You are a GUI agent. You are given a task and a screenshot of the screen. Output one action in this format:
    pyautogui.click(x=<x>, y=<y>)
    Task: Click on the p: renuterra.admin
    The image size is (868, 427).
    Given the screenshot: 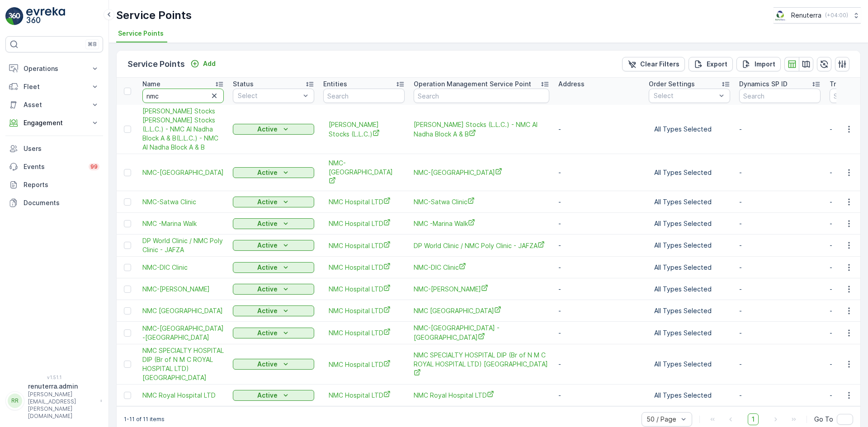 What is the action you would take?
    pyautogui.click(x=62, y=387)
    